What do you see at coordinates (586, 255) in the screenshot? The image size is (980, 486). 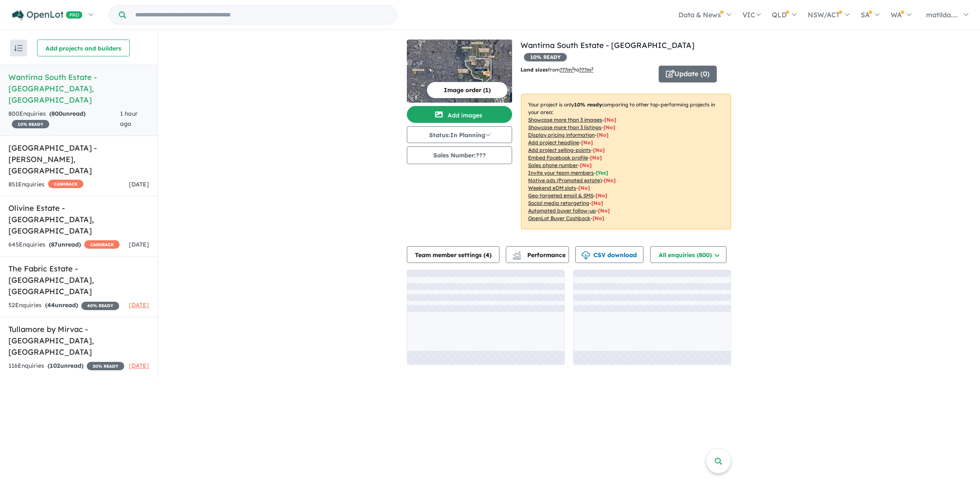 I see `img: download icon` at bounding box center [586, 255].